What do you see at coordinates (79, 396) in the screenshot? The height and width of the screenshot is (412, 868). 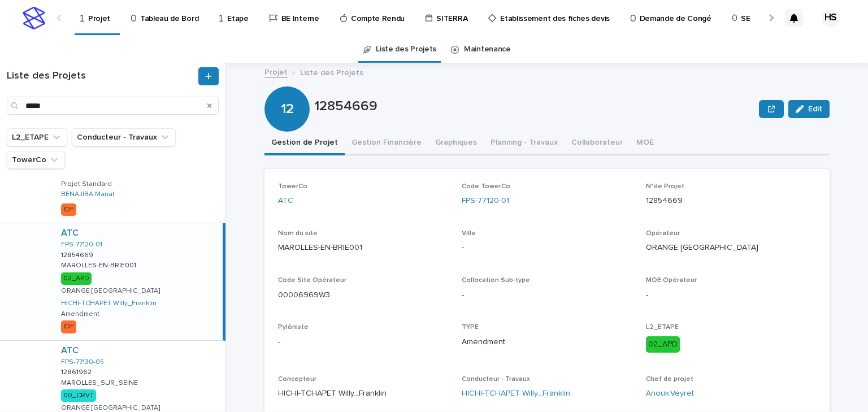 I see `div: 00_CRVT` at bounding box center [79, 396].